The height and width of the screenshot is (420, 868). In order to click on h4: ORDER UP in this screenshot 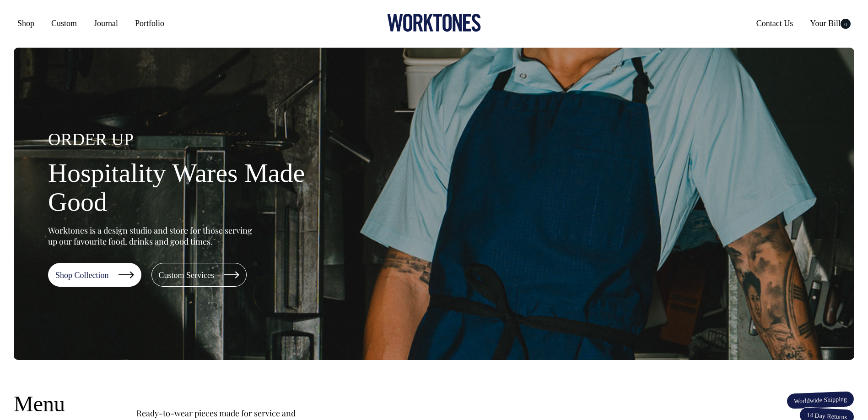, I will do `click(194, 140)`.